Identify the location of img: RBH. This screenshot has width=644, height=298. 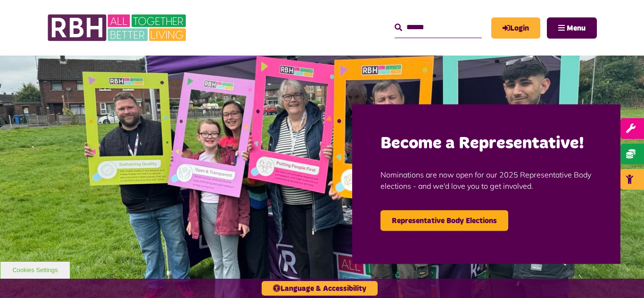
(118, 28).